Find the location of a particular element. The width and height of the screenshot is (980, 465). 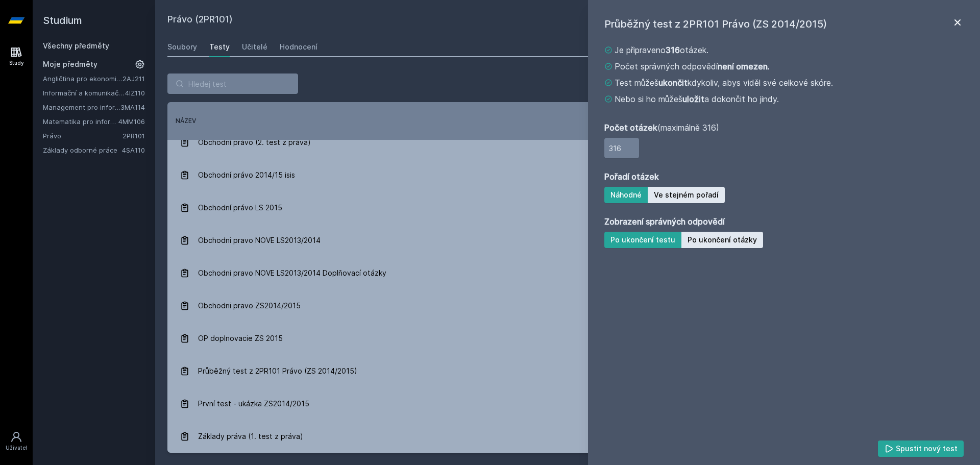

input: Hledej test is located at coordinates (233, 84).